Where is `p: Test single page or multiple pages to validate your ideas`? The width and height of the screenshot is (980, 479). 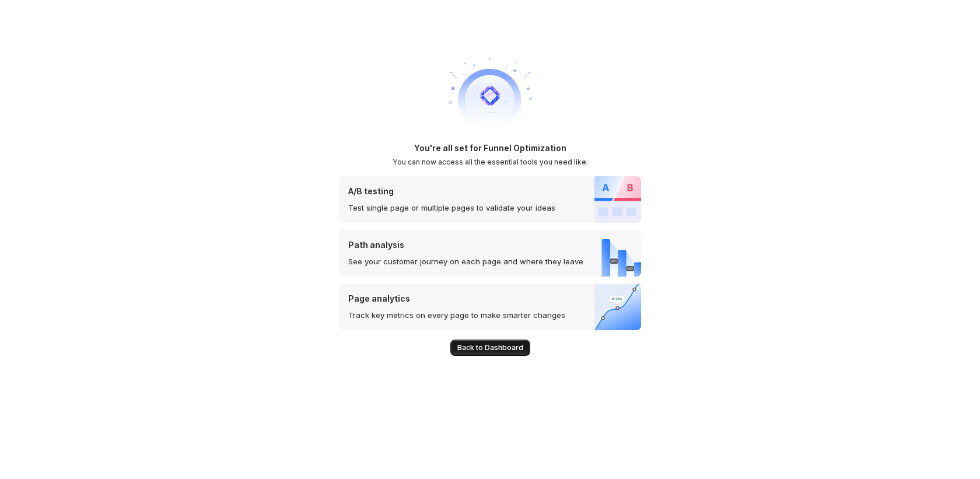 p: Test single page or multiple pages to validate your ideas is located at coordinates (451, 208).